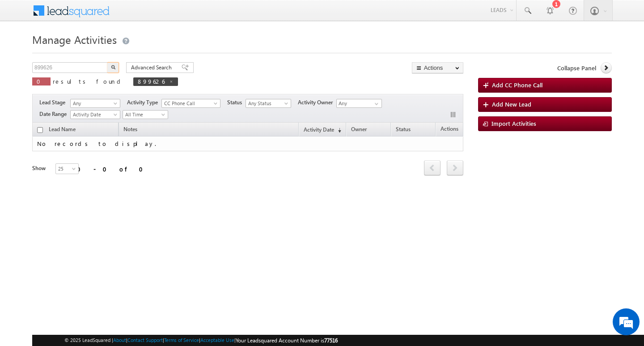 The height and width of the screenshot is (346, 644). What do you see at coordinates (144, 115) in the screenshot?
I see `span: All Time` at bounding box center [144, 115].